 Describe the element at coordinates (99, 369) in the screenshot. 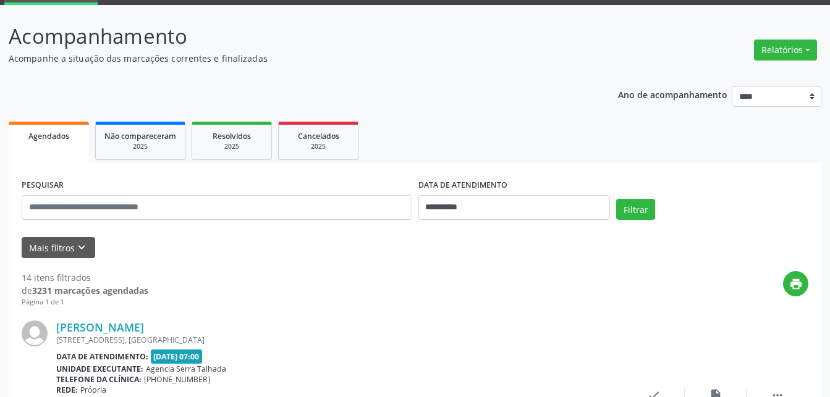

I see `b: Unidade executante:` at that location.